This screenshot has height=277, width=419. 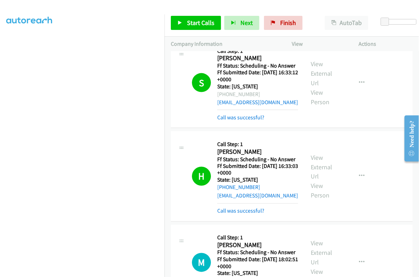 What do you see at coordinates (201, 23) in the screenshot?
I see `span: Start Calls` at bounding box center [201, 23].